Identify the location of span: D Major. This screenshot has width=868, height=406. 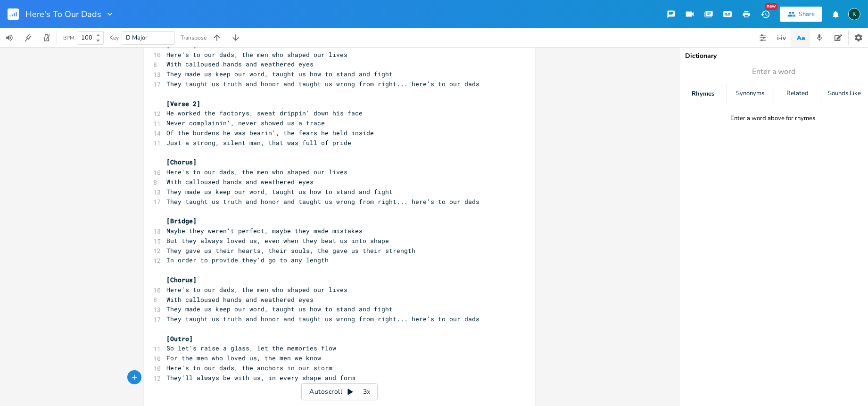
(137, 37).